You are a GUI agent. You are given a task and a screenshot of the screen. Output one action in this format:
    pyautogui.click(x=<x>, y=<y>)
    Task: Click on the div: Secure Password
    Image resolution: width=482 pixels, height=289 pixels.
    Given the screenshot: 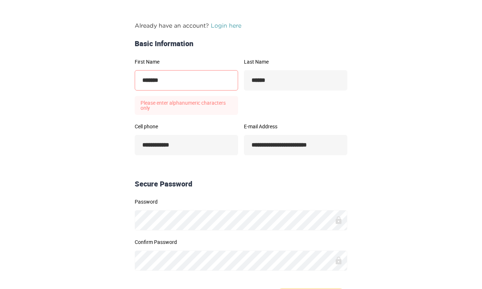 What is the action you would take?
    pyautogui.click(x=241, y=184)
    